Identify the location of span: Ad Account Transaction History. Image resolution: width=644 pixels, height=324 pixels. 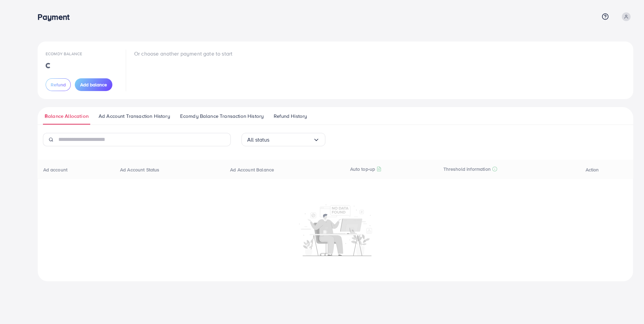
(134, 116).